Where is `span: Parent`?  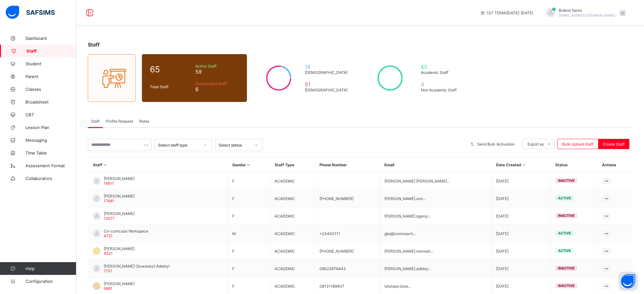
span: Parent is located at coordinates (51, 77).